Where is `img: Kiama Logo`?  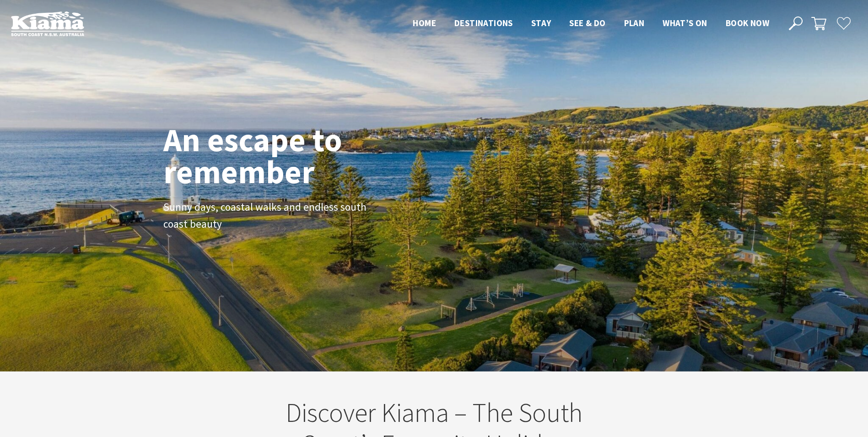 img: Kiama Logo is located at coordinates (48, 24).